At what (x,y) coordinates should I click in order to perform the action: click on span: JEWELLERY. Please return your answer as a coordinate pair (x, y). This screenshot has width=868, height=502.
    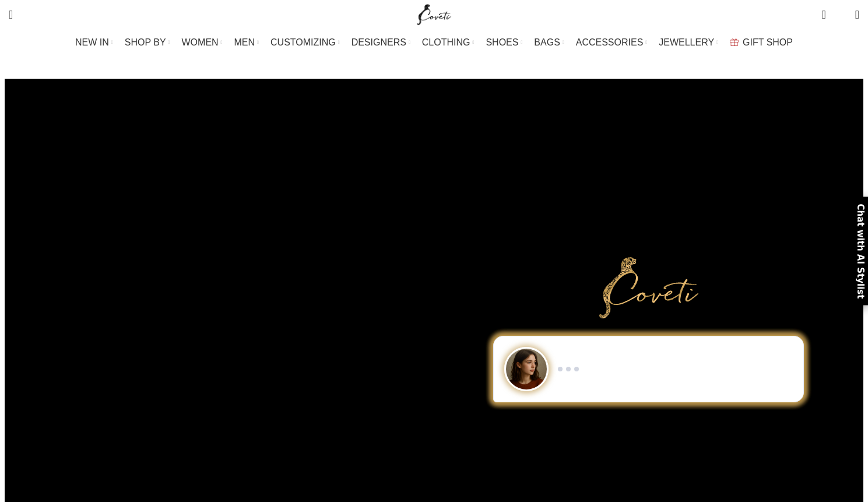
    Looking at the image, I should click on (686, 42).